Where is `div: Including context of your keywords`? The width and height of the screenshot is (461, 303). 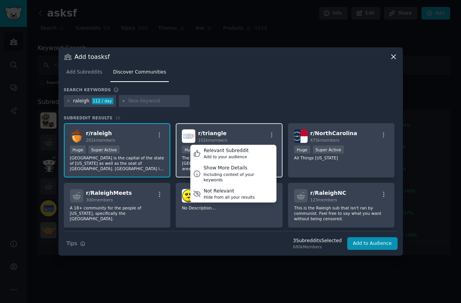 div: Including context of your keywords is located at coordinates (239, 177).